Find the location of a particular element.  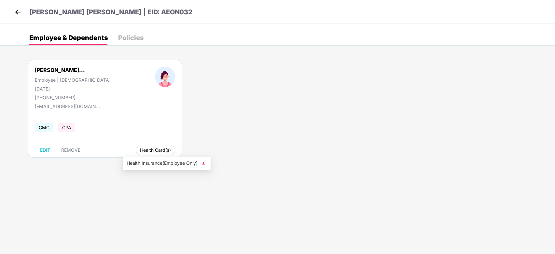

img: profileImage is located at coordinates (165, 77).